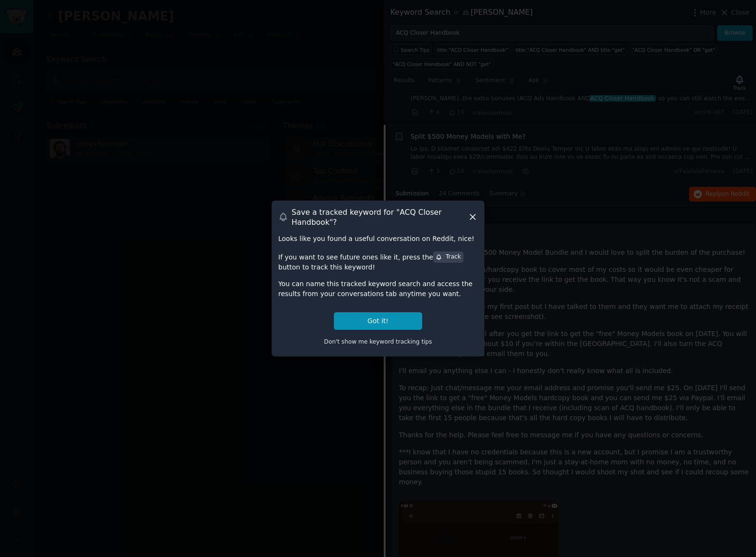 The height and width of the screenshot is (557, 756). I want to click on div: You can name this tracked keyword search and access the results from your conversations tab anyti..., so click(378, 289).